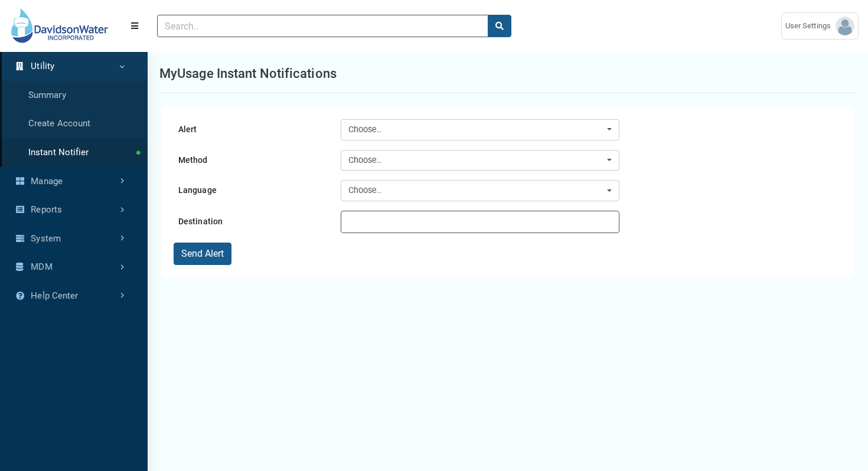  Describe the element at coordinates (248, 73) in the screenshot. I see `h1: MyUsage Instant Notifications` at that location.